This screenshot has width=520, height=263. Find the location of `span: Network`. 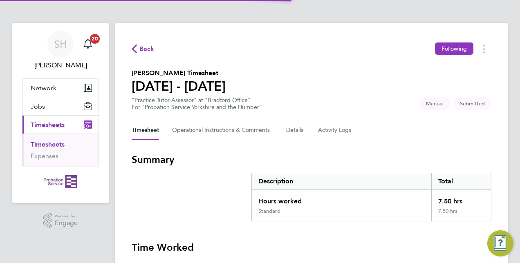

span: Network is located at coordinates (43, 88).